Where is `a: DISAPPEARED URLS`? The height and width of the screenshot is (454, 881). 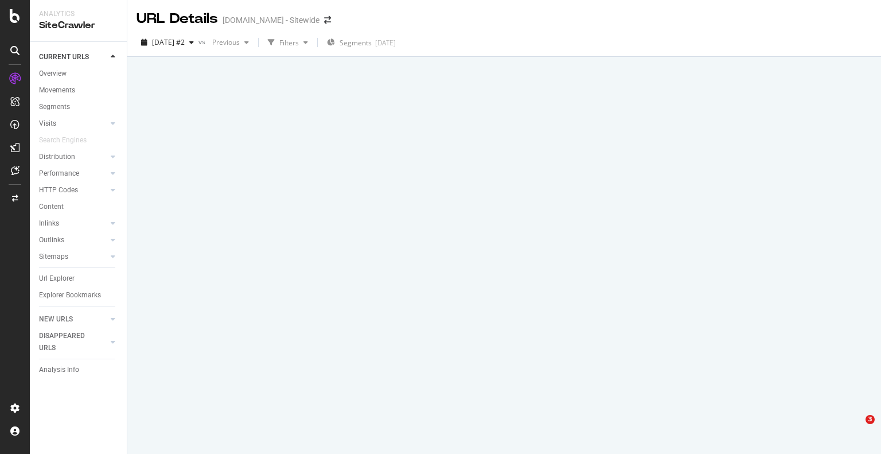
a: DISAPPEARED URLS is located at coordinates (73, 342).